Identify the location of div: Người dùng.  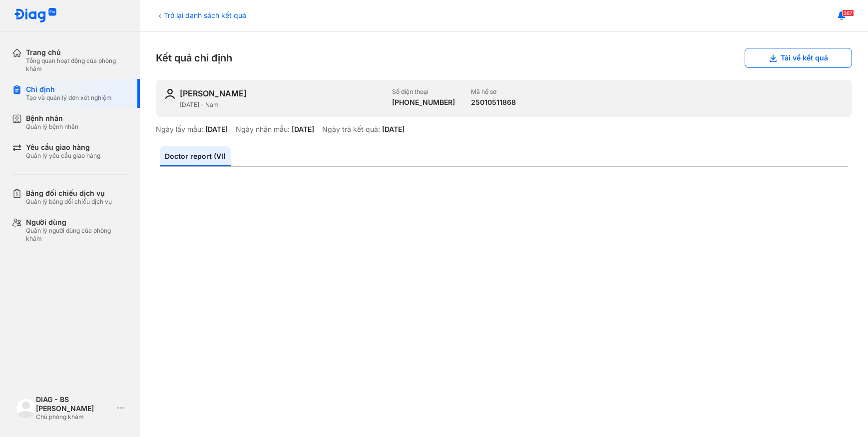
(77, 222).